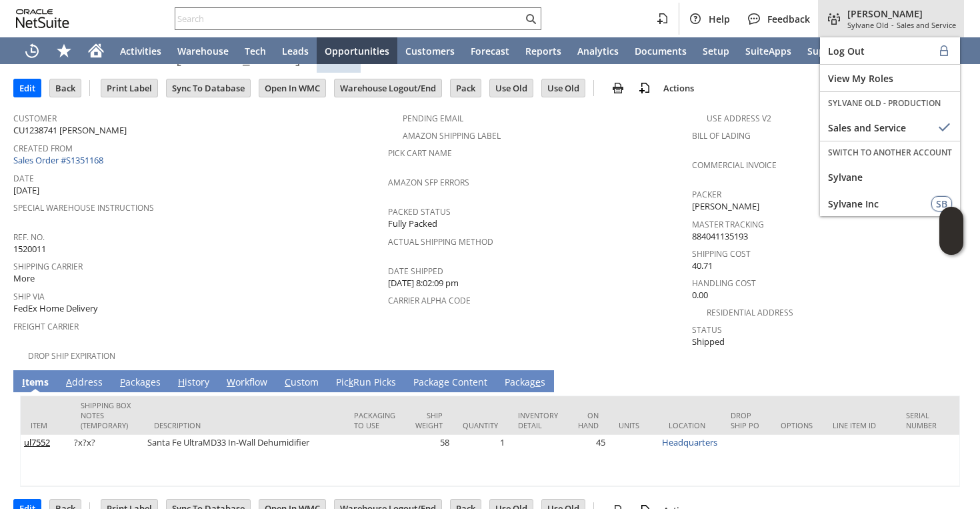  I want to click on a: Carrier Alpha Code, so click(429, 300).